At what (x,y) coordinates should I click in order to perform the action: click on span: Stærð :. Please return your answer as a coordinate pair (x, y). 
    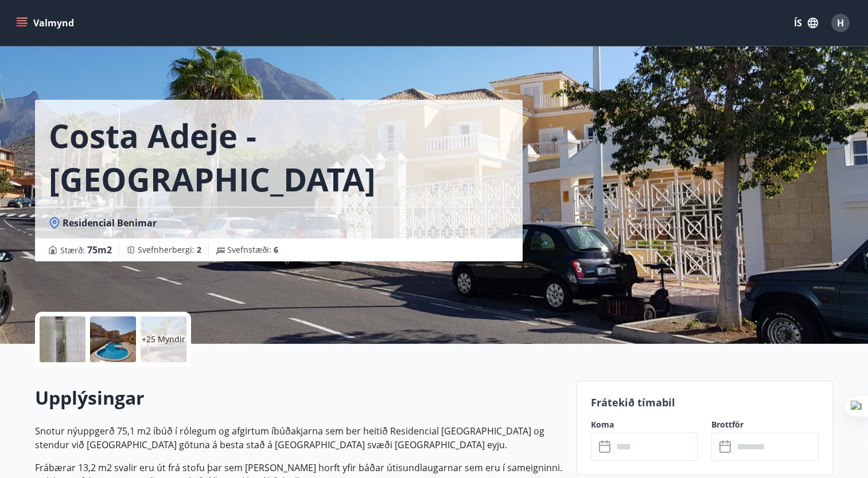
    Looking at the image, I should click on (87, 250).